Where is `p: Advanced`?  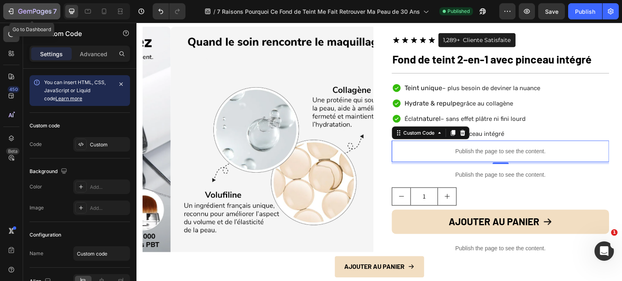
p: Advanced is located at coordinates (94, 54).